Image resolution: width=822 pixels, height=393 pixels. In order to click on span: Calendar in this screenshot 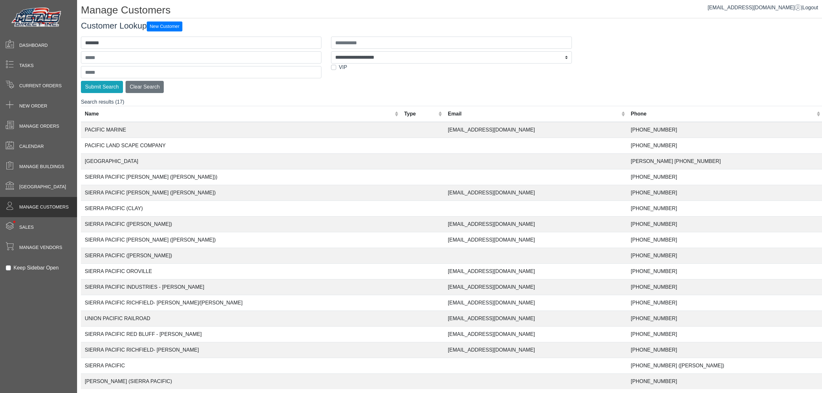, I will do `click(31, 146)`.